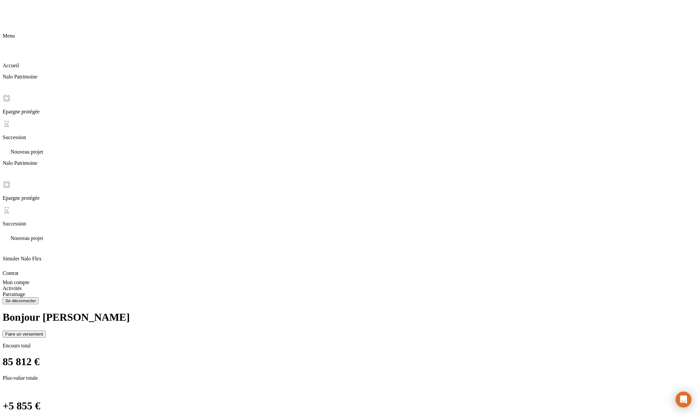  Describe the element at coordinates (20, 300) in the screenshot. I see `button: Se déconnecter` at that location.